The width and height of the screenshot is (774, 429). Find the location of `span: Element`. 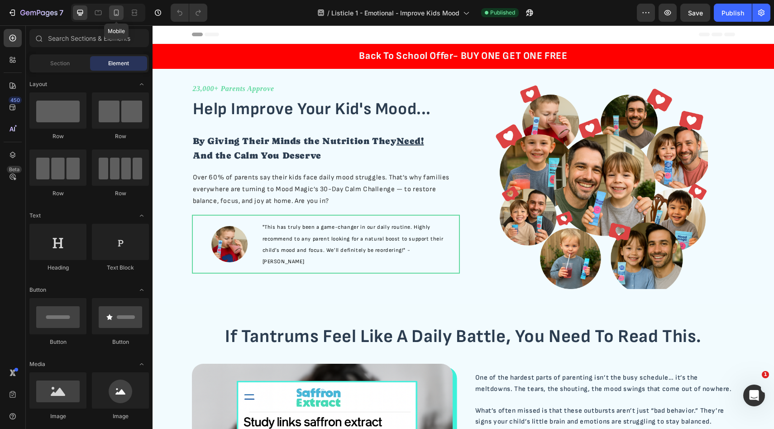

span: Element is located at coordinates (119, 63).